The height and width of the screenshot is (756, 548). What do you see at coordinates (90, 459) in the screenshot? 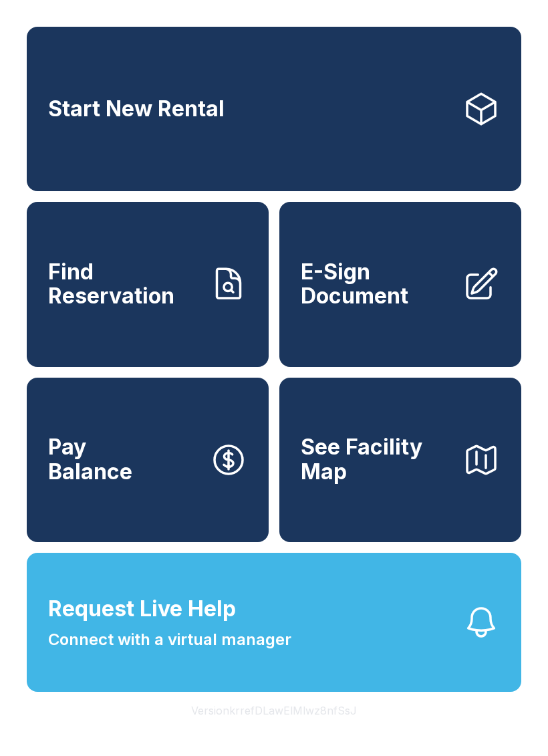
I see `span: Pay Balance` at bounding box center [90, 459].